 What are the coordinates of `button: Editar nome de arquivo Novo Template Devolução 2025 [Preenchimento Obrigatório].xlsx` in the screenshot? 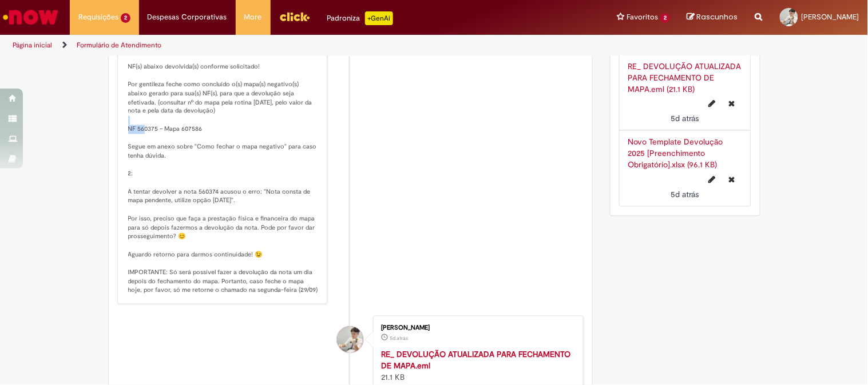 It's located at (712, 180).